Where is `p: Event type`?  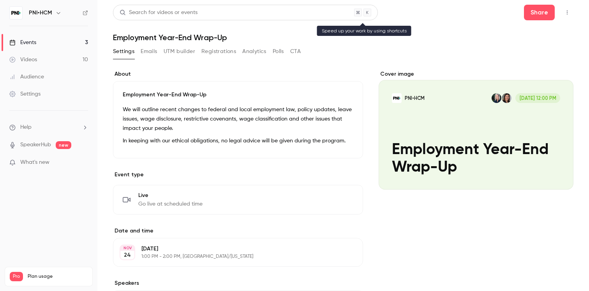
p: Event type is located at coordinates (238, 174).